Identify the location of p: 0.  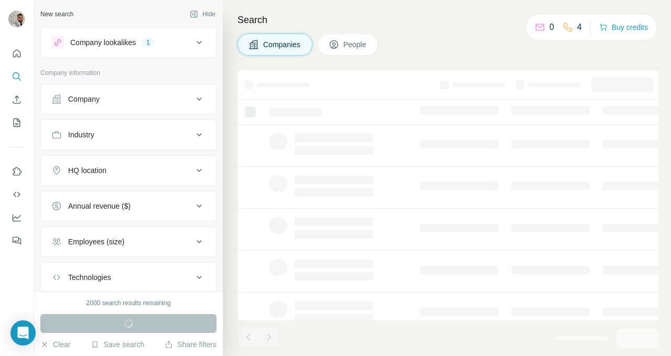
(551, 27).